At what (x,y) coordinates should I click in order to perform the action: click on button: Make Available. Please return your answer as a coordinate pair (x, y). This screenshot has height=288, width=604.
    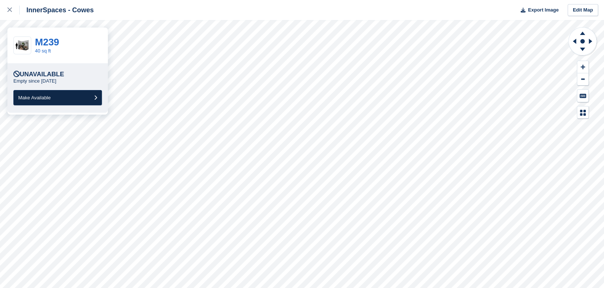
    Looking at the image, I should click on (58, 98).